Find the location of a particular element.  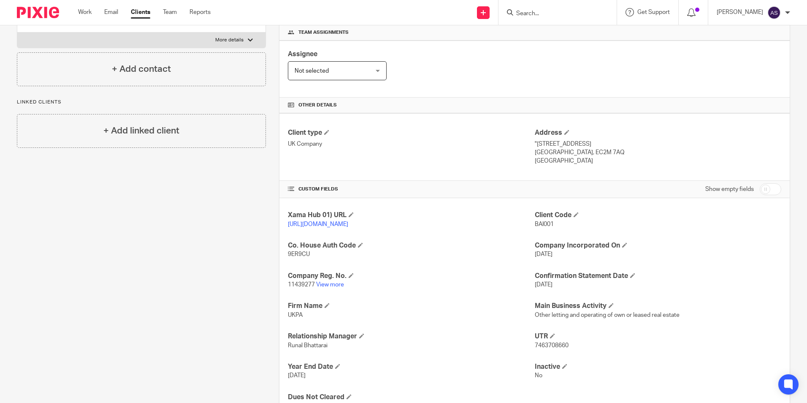

span: UKPA is located at coordinates (295, 315).